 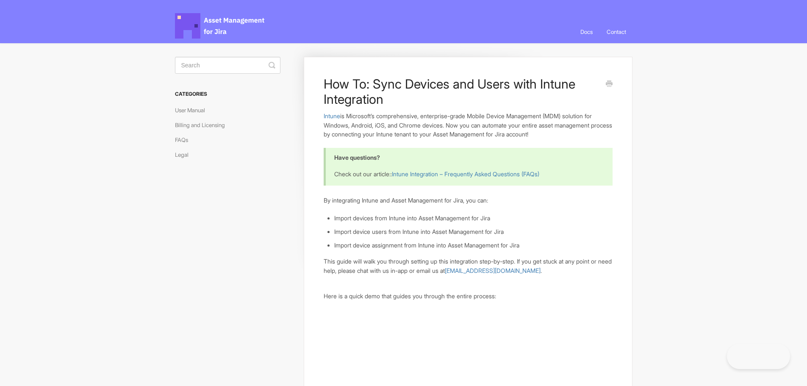 What do you see at coordinates (473, 218) in the screenshot?
I see `li: Import devices from Intune into Asset Management for Jira` at bounding box center [473, 218].